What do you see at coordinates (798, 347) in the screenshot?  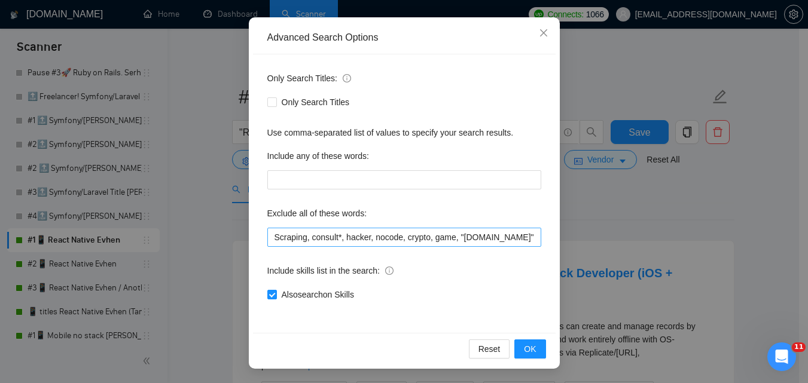 I see `span: 11` at bounding box center [798, 347].